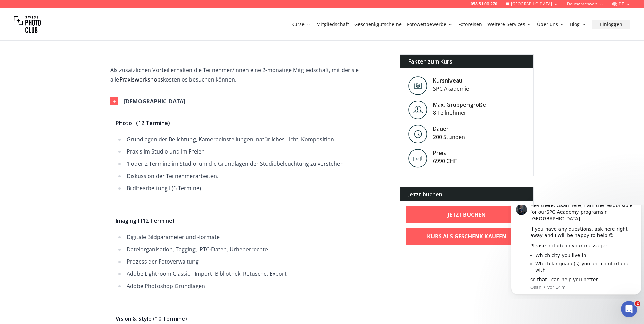 Image resolution: width=644 pixels, height=324 pixels. What do you see at coordinates (483, 4) in the screenshot?
I see `a: 058 51 00 270` at bounding box center [483, 4].